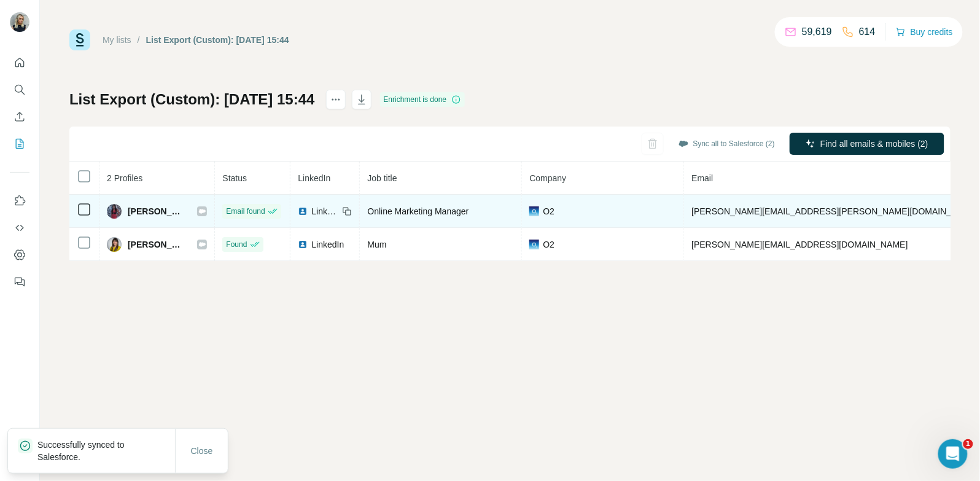 This screenshot has height=481, width=980. Describe the element at coordinates (422, 99) in the screenshot. I see `div: Enrichment is done` at that location.